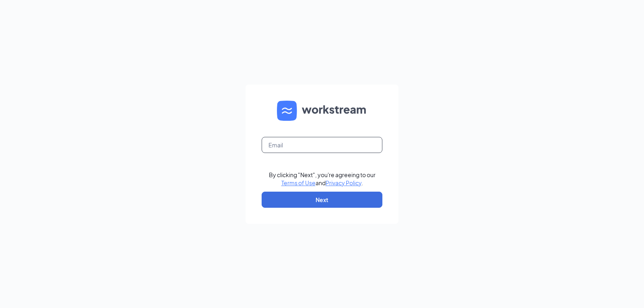  I want to click on div: By clicking "Next", you're agreeing to our and ., so click(322, 179).